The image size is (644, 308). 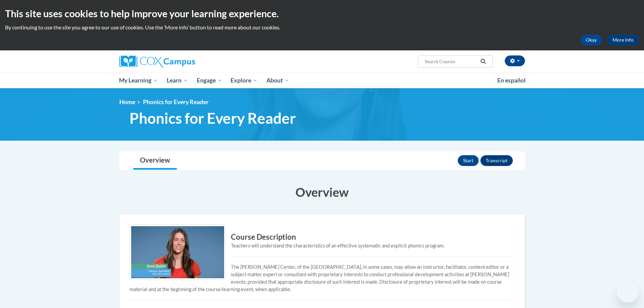 What do you see at coordinates (483, 61) in the screenshot?
I see `button: Search` at bounding box center [483, 61].